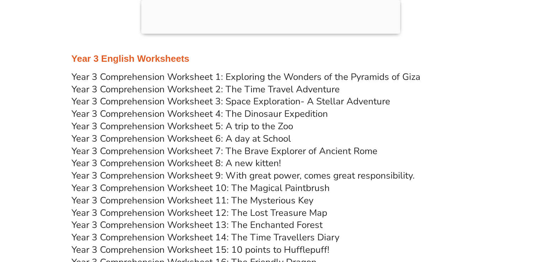 Image resolution: width=541 pixels, height=262 pixels. I want to click on a: Year 3 Comprehension Worksheet 15: 10 points to Hufflepuff!, so click(200, 250).